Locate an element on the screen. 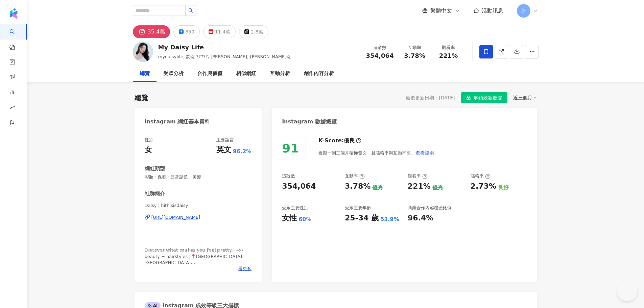  div: 近期一到三個月積極發文，且漲粉率與互動率高。 is located at coordinates (377, 153).